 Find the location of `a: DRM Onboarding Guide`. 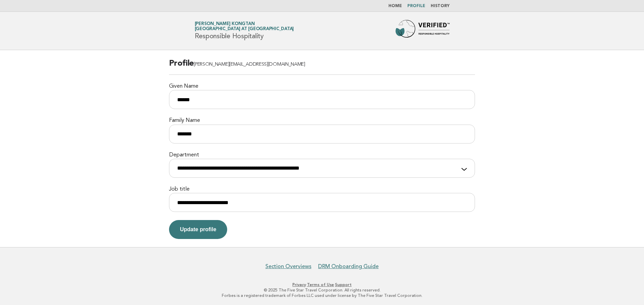

a: DRM Onboarding Guide is located at coordinates (349, 266).